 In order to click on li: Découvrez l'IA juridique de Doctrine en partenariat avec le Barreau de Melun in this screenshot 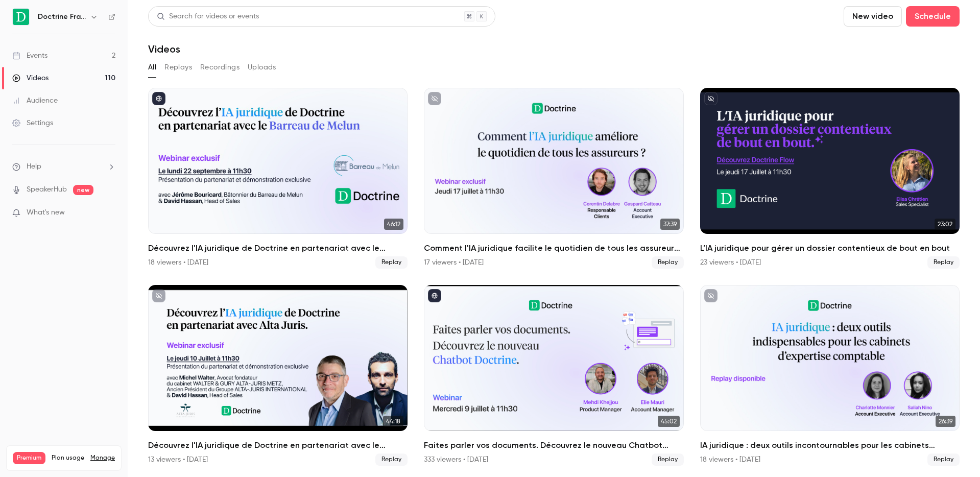, I will do `click(278, 178)`.